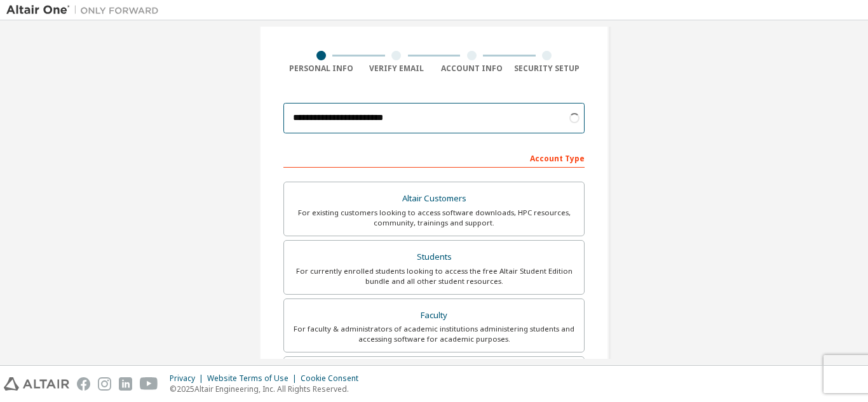  Describe the element at coordinates (36, 383) in the screenshot. I see `img: altair_logo.svg` at that location.